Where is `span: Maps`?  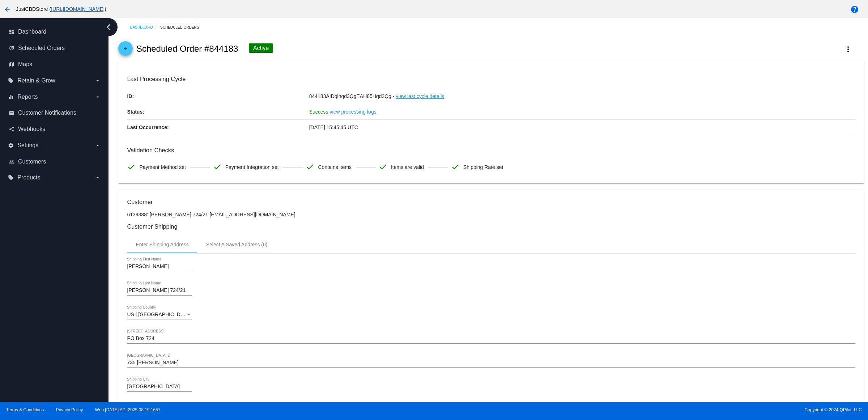
span: Maps is located at coordinates (25, 65).